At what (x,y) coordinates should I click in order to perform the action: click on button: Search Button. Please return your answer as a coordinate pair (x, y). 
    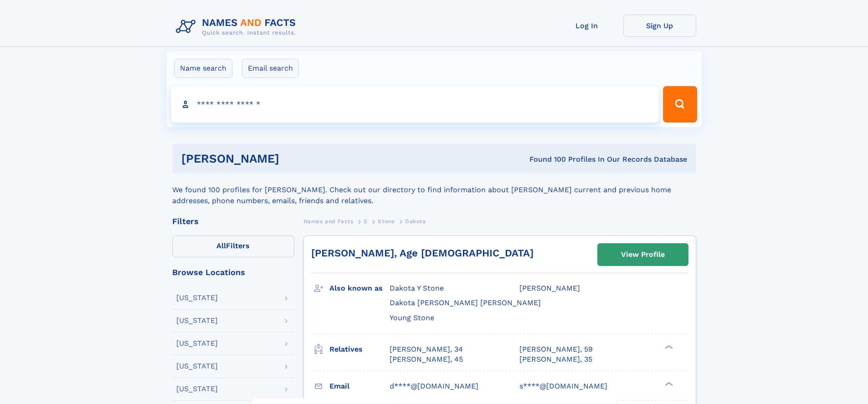
    Looking at the image, I should click on (679, 104).